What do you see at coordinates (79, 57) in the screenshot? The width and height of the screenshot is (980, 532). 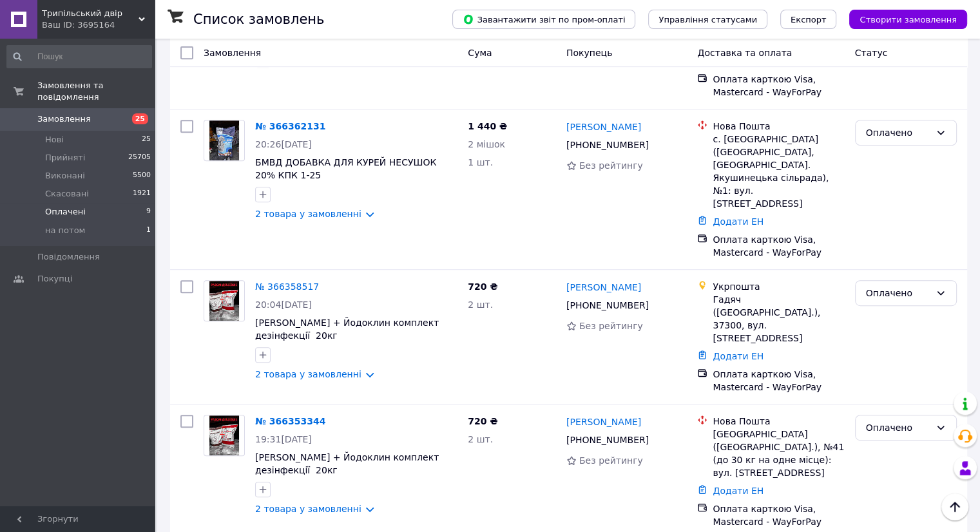 I see `input: Пошук` at bounding box center [79, 57].